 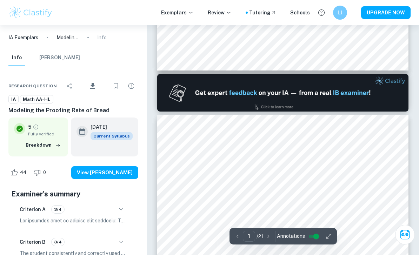 What do you see at coordinates (131, 86) in the screenshot?
I see `div: Report issue` at bounding box center [131, 86].